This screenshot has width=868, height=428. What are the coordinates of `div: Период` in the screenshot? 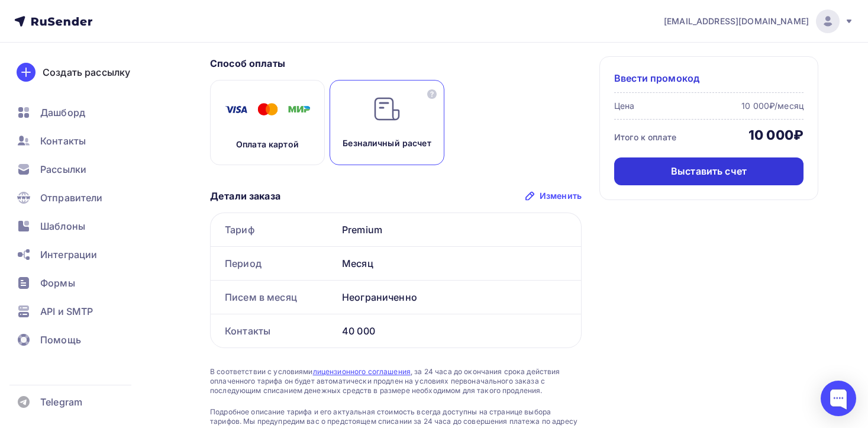 It's located at (274, 263).